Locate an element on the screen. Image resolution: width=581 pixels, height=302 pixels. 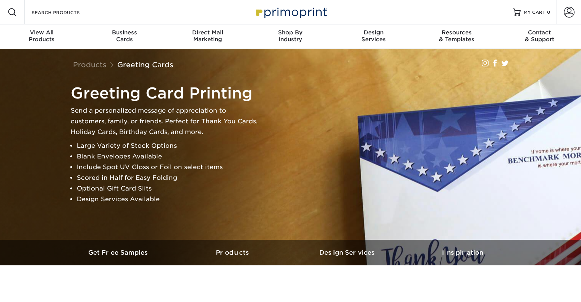
a: Contact& Support is located at coordinates (539, 37).